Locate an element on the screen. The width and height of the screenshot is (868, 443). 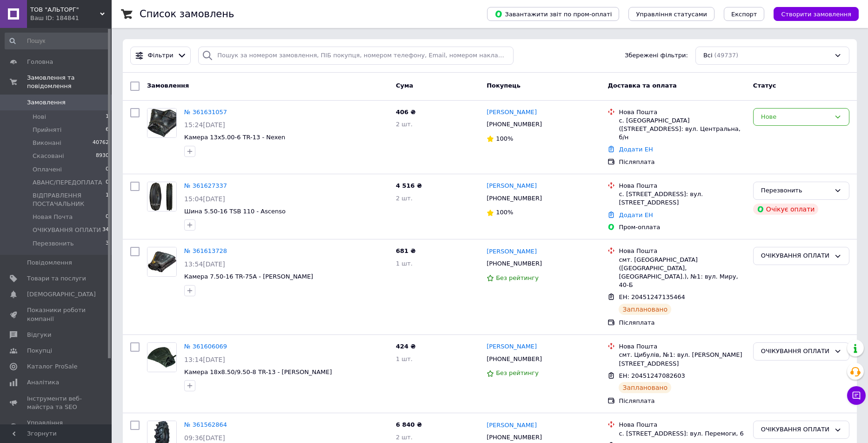
span: Покупці is located at coordinates (39, 351).